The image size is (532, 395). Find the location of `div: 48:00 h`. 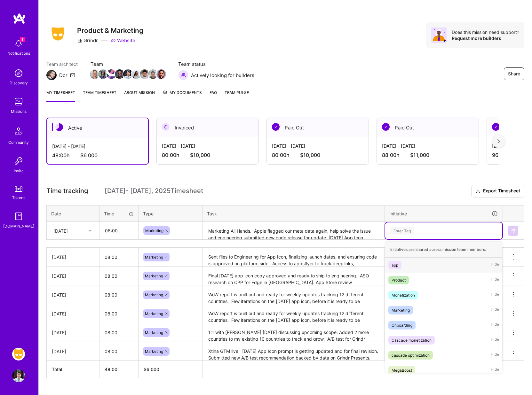

div: 48:00 h is located at coordinates (98, 155).